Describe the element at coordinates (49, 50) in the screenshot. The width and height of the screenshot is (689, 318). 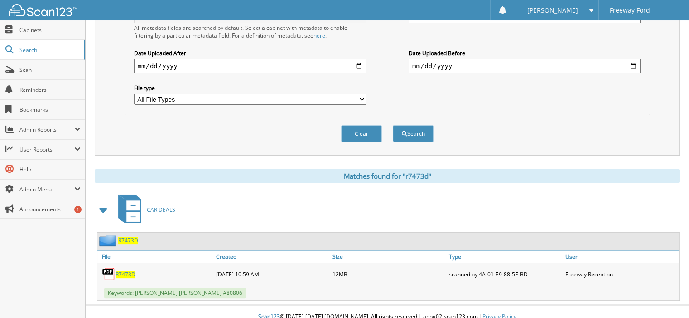
I see `span: Search` at that location.